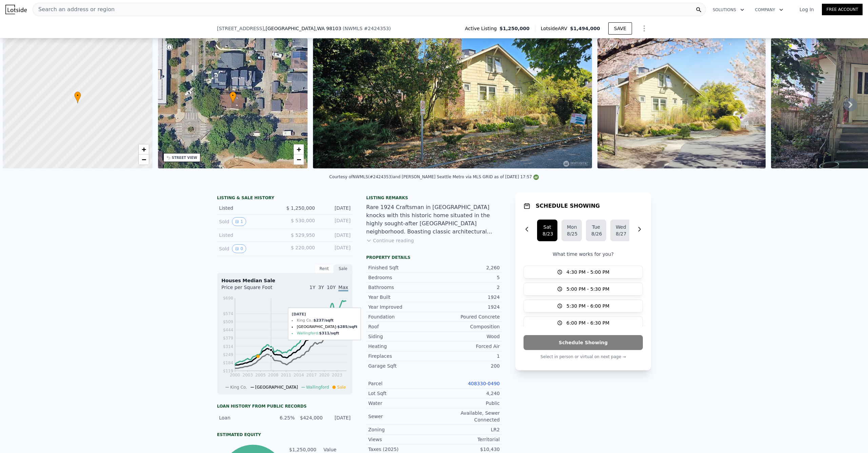 This screenshot has width=868, height=453. I want to click on div: LISTING & SALE HISTORY, so click(285, 199).